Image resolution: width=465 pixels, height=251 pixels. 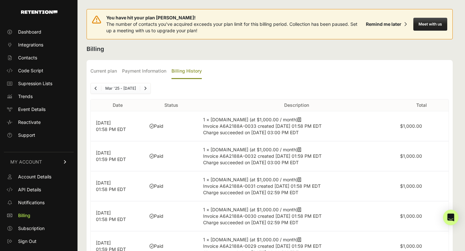 I want to click on span: Billing, so click(x=24, y=216).